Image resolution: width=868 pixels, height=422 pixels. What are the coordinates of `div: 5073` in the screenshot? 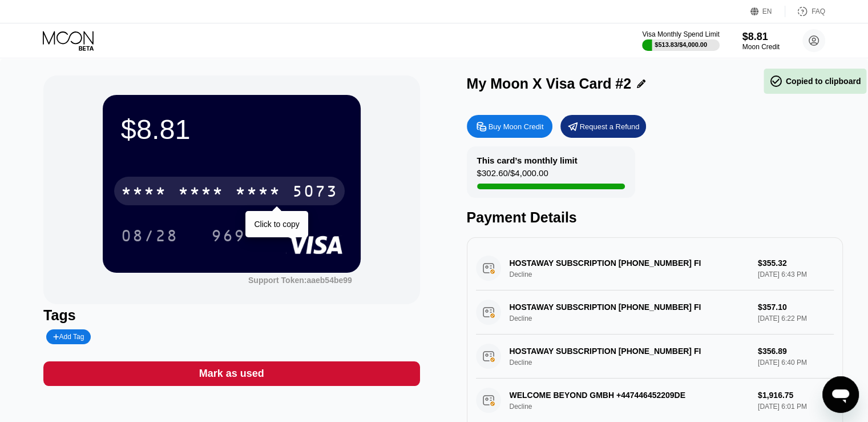 It's located at (315, 193).